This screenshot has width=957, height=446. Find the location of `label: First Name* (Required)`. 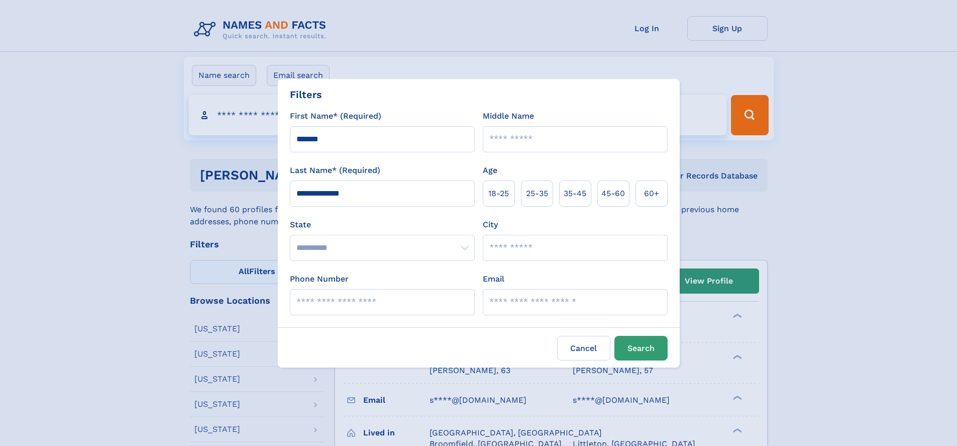

label: First Name* (Required) is located at coordinates (336, 116).